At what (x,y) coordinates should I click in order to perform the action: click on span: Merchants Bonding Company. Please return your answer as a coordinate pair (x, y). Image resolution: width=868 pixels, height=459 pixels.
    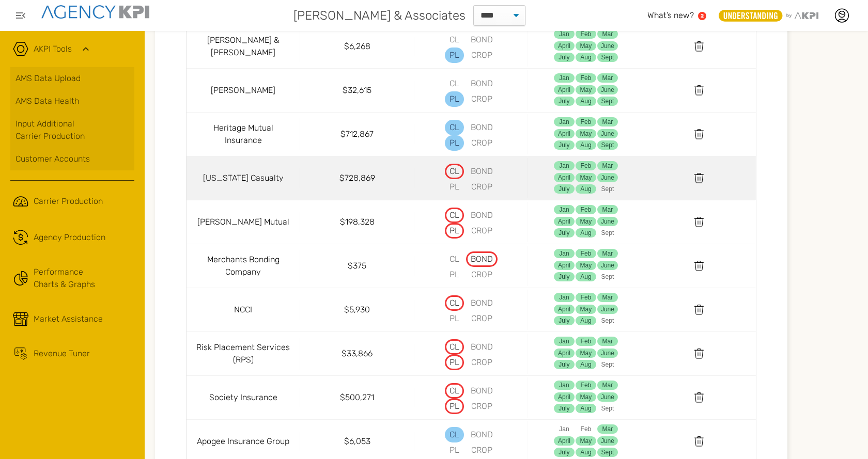
    Looking at the image, I should click on (242, 266).